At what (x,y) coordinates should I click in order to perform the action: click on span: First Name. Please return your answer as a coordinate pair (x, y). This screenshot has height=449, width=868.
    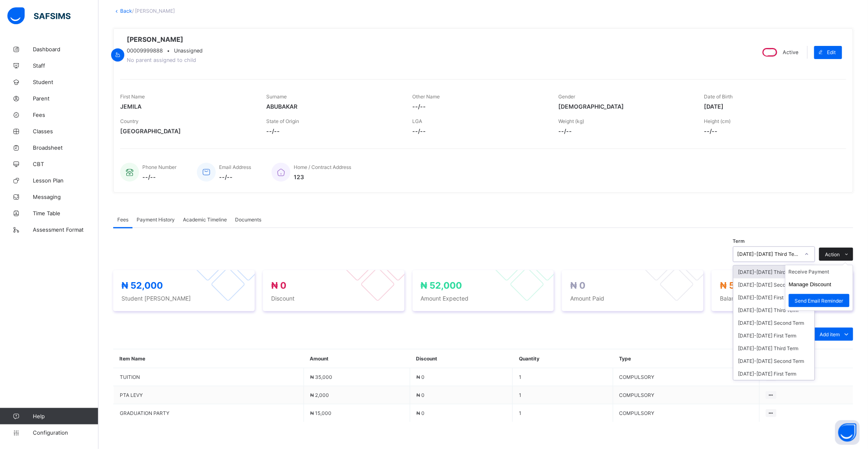
    Looking at the image, I should click on (132, 97).